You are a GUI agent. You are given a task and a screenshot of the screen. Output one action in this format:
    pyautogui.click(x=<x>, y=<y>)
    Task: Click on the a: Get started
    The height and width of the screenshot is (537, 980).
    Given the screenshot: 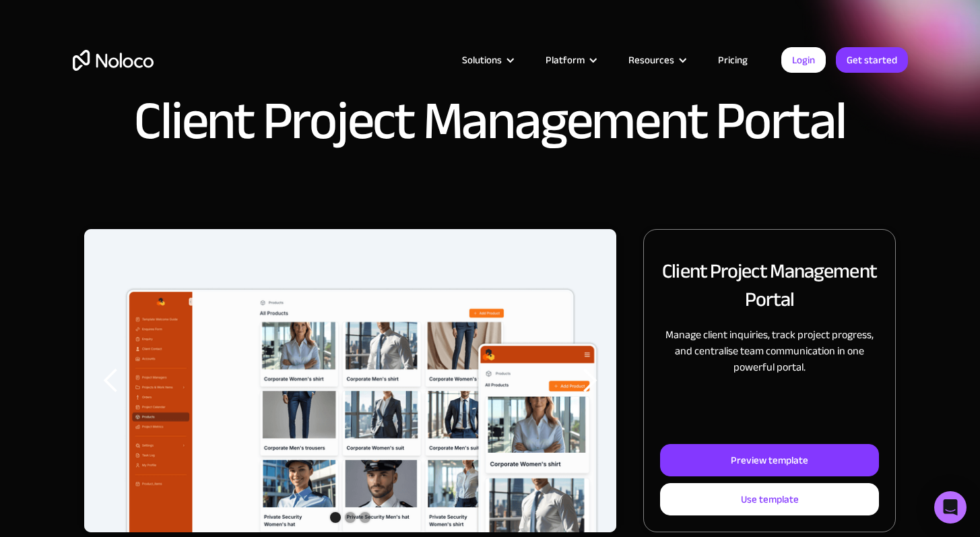 What is the action you would take?
    pyautogui.click(x=872, y=60)
    